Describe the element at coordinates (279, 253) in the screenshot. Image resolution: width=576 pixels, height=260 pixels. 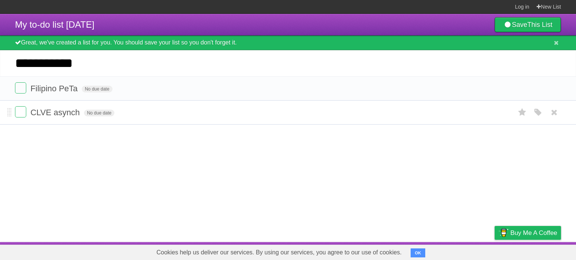
I see `span: Cookies help us deliver our services. By using our services, you agree to our use of cookies.` at that location.